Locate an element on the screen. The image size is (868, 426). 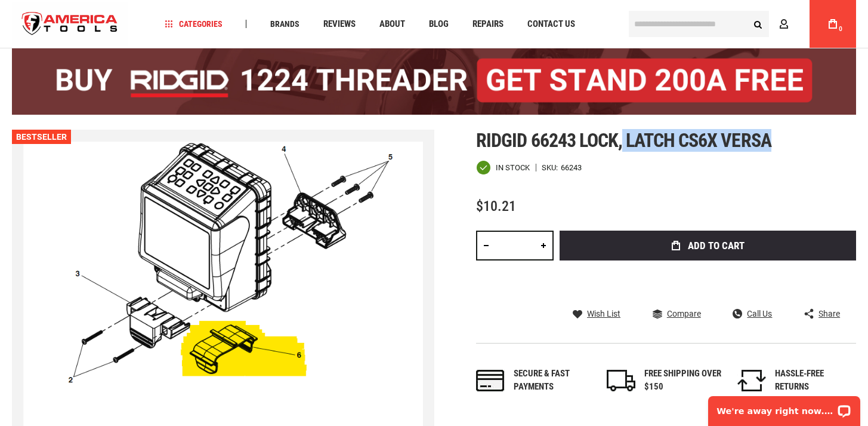
a: Call Us is located at coordinates (752, 313).